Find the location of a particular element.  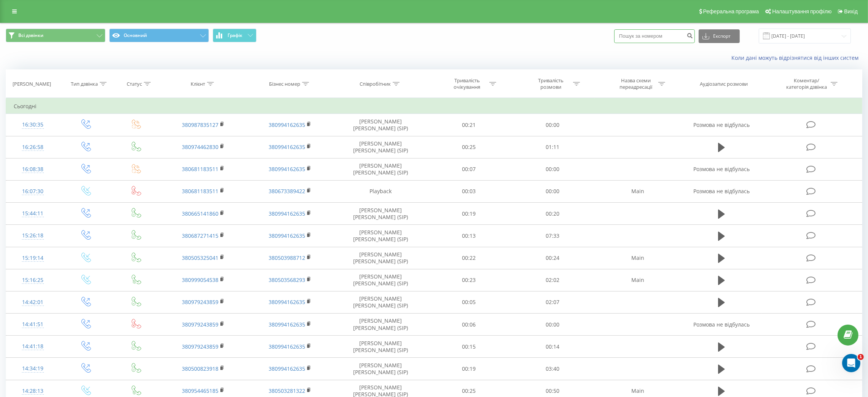

span: Вихід is located at coordinates (851, 12).